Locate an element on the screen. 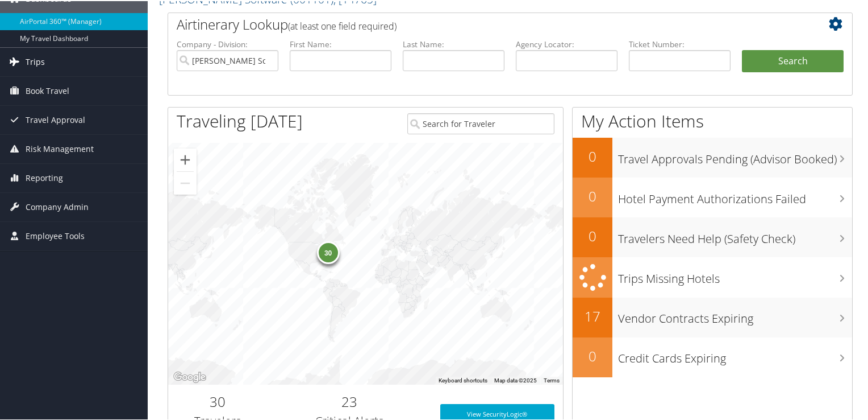 The height and width of the screenshot is (420, 868). h2: Airtinerary Lookup is located at coordinates (482, 24).